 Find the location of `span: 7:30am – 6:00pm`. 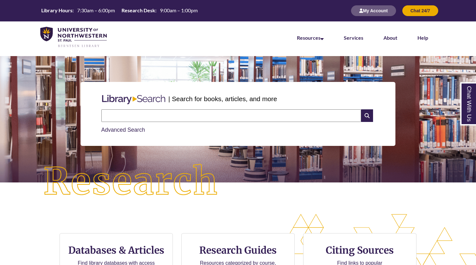

span: 7:30am – 6:00pm is located at coordinates (96, 10).